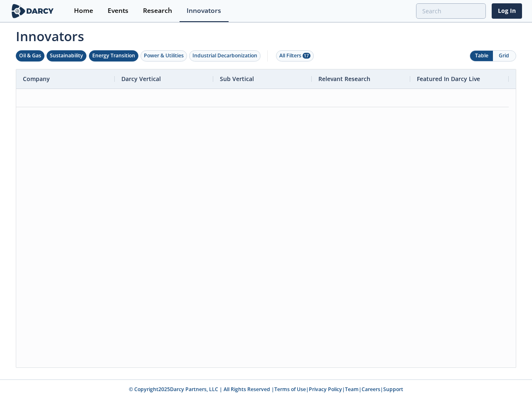 The height and width of the screenshot is (399, 532). Describe the element at coordinates (344, 79) in the screenshot. I see `span: Relevant Research` at that location.